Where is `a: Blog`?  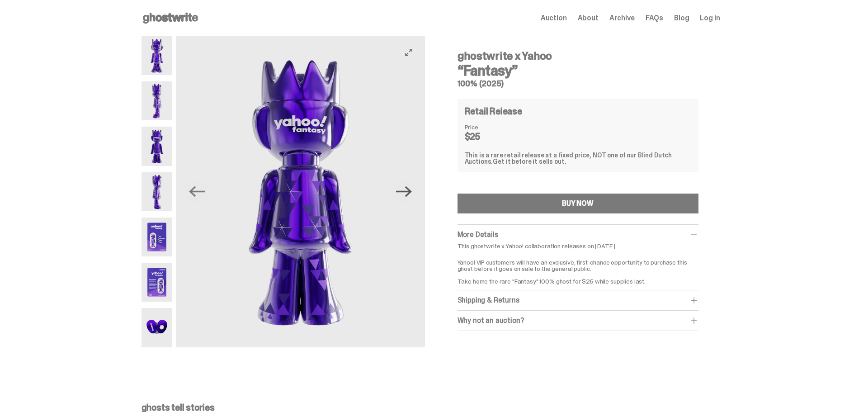
a: Blog is located at coordinates (681, 18).